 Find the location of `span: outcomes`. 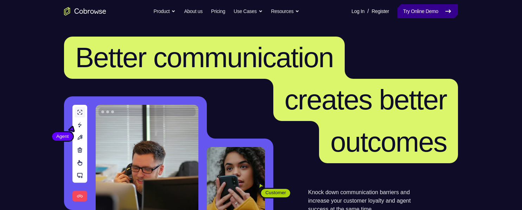

span: outcomes is located at coordinates (388, 142).